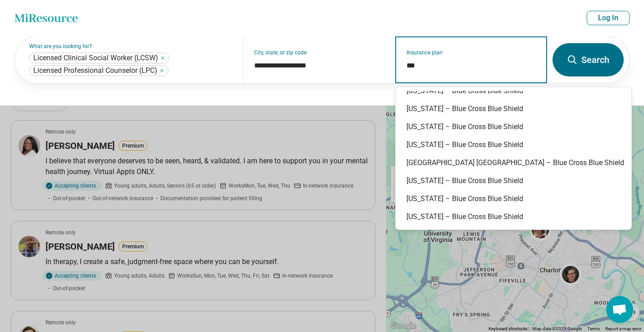 This screenshot has height=332, width=644. I want to click on div: Licensed Professional Counselor (LPC), so click(99, 71).